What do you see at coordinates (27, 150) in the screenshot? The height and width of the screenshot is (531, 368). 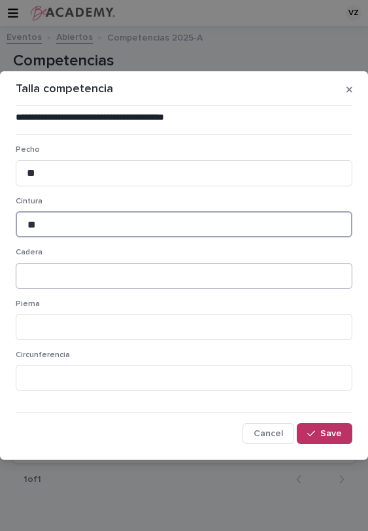 I see `span: Pecho` at bounding box center [27, 150].